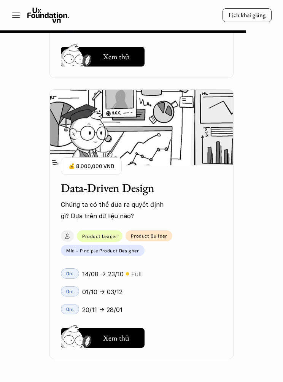  What do you see at coordinates (91, 166) in the screenshot?
I see `p: 💰 8,000,000 VND` at bounding box center [91, 166].